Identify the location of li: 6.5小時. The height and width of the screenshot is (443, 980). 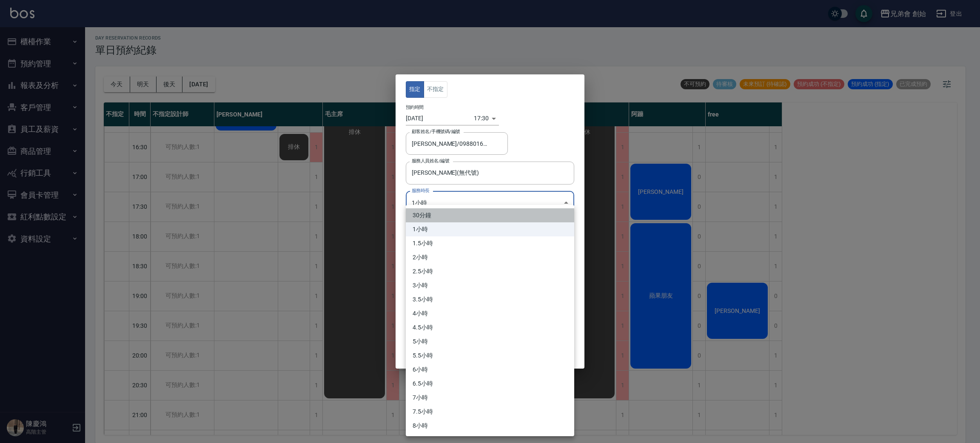
(490, 384).